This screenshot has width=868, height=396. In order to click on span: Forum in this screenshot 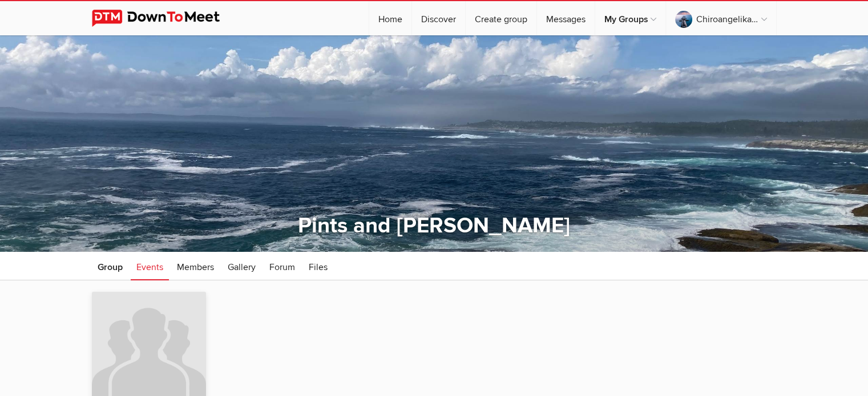, I will do `click(282, 267)`.